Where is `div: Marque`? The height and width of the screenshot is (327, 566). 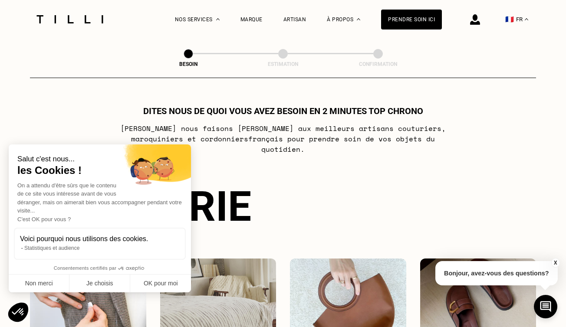
div: Marque is located at coordinates (251, 20).